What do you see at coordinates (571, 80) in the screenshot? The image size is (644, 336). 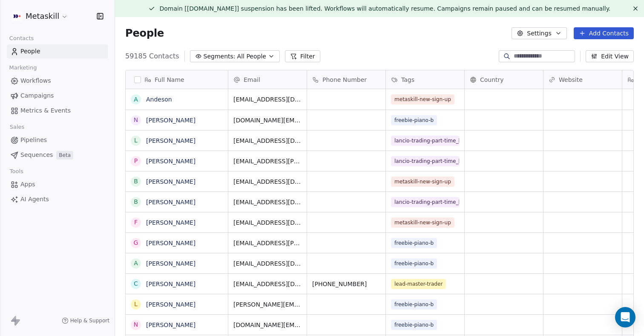 I see `span: Website` at bounding box center [571, 80].